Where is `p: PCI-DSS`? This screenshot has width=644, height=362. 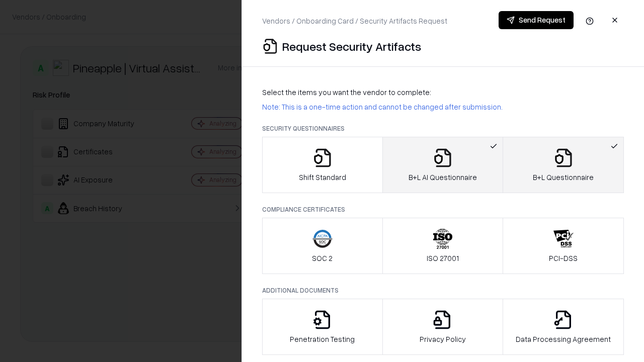
p: PCI-DSS is located at coordinates (563, 258).